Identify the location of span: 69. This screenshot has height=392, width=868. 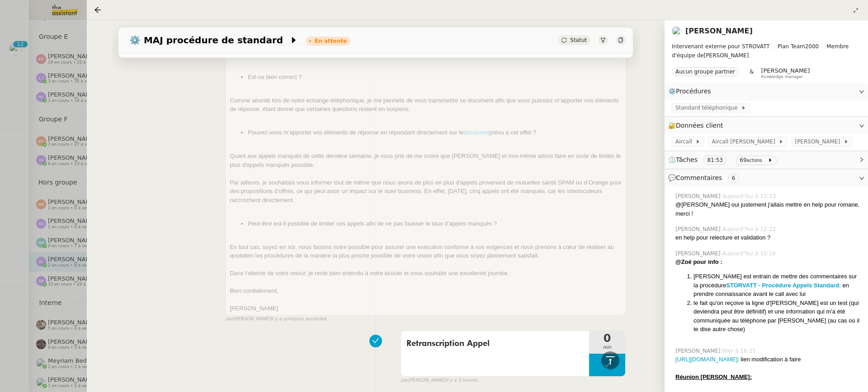
(743, 160).